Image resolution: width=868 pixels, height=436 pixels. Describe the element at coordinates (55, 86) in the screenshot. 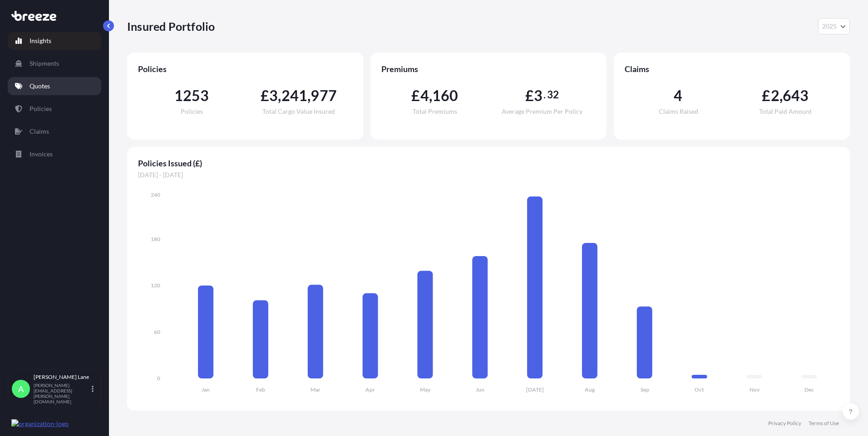

I see `a: Quotes` at that location.